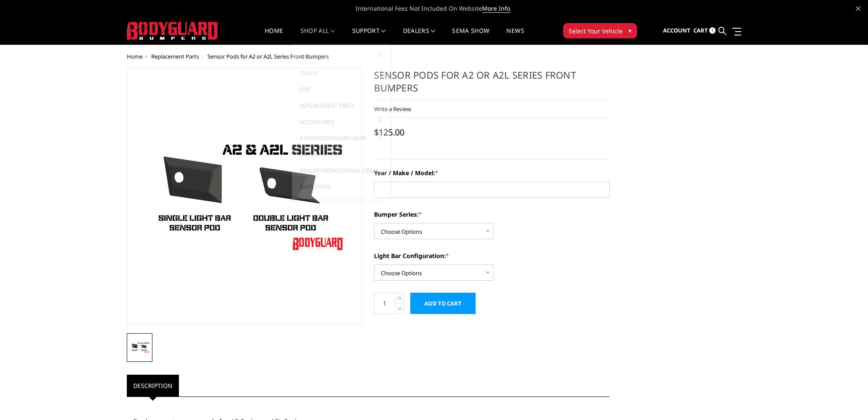 Image resolution: width=868 pixels, height=420 pixels. Describe the element at coordinates (175, 57) in the screenshot. I see `span: Replacement Parts` at that location.